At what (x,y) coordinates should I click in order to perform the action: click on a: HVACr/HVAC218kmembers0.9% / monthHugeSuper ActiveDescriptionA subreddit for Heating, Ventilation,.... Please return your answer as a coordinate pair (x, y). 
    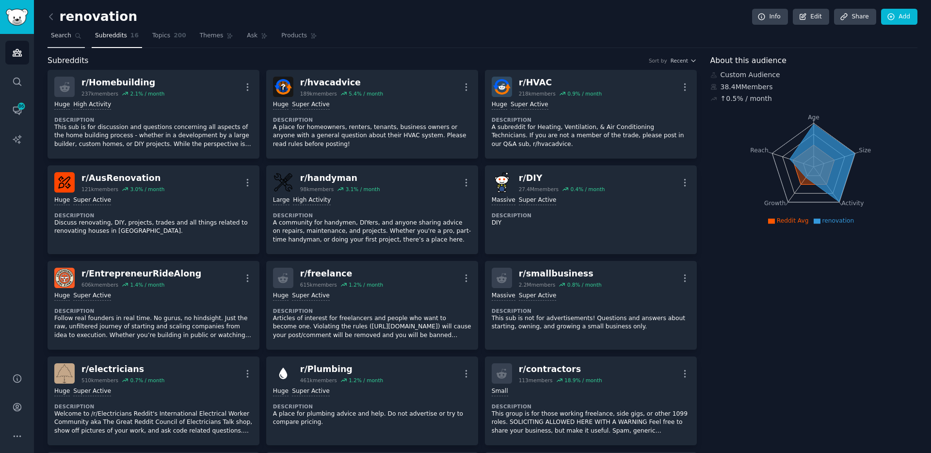
    Looking at the image, I should click on (590, 114).